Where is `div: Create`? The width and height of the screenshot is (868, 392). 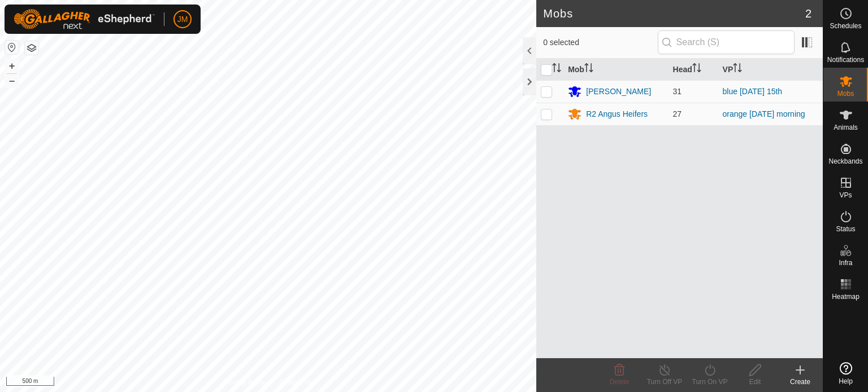
div: Create is located at coordinates (800, 382).